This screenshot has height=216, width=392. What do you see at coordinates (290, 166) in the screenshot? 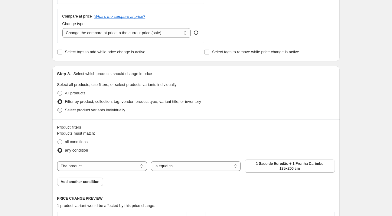
I see `button: 1 Saco de Edredão + 1 Fronha Carimbo 135x200 cm` at bounding box center [290, 166].